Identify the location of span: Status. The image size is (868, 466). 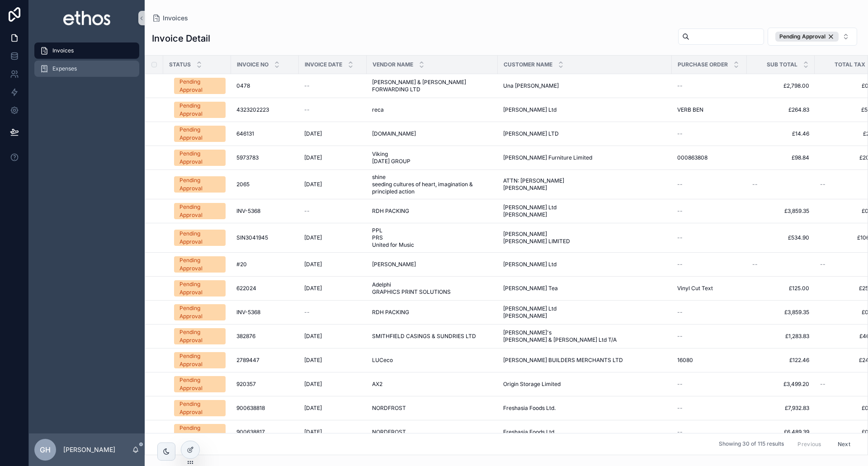
(180, 65).